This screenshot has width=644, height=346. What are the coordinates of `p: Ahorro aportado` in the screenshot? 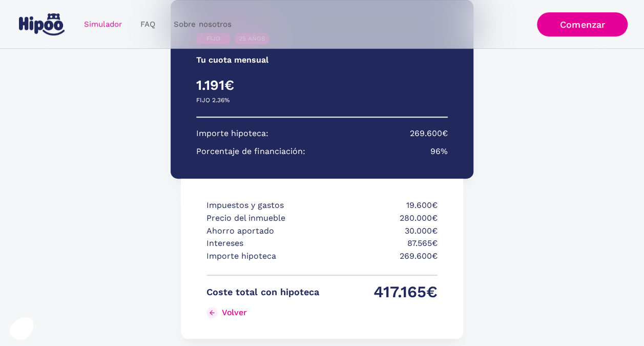 It's located at (263, 231).